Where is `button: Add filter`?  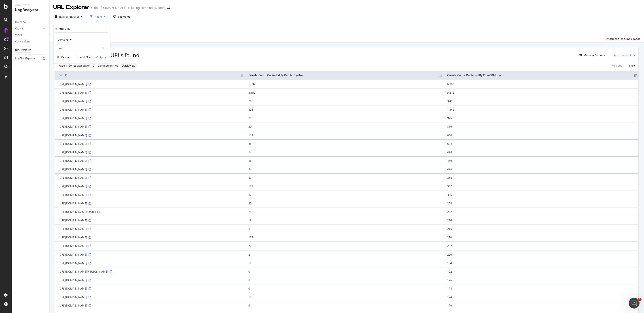
button: Add filter is located at coordinates (83, 57).